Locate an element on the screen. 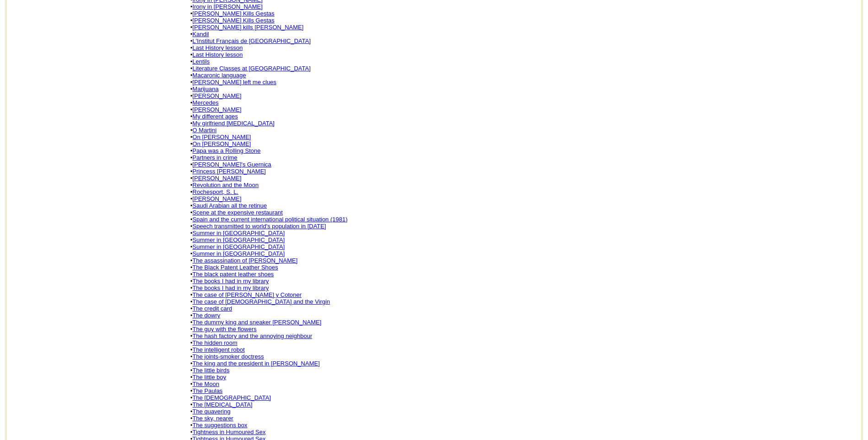 The image size is (868, 440). a: Revolution and the Moon is located at coordinates (226, 185).